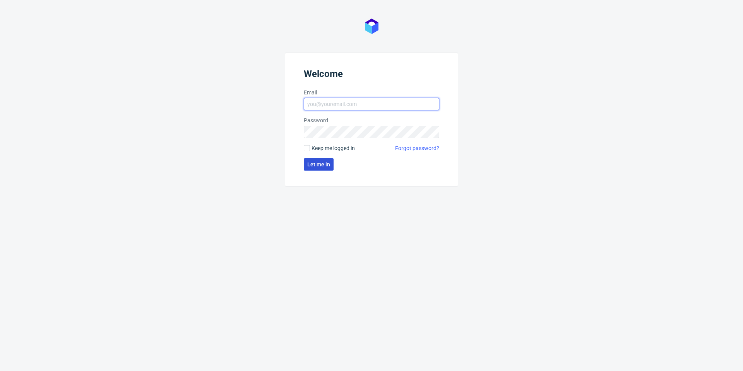 The image size is (743, 371). What do you see at coordinates (371, 104) in the screenshot?
I see `input: you@youremail.com` at bounding box center [371, 104].